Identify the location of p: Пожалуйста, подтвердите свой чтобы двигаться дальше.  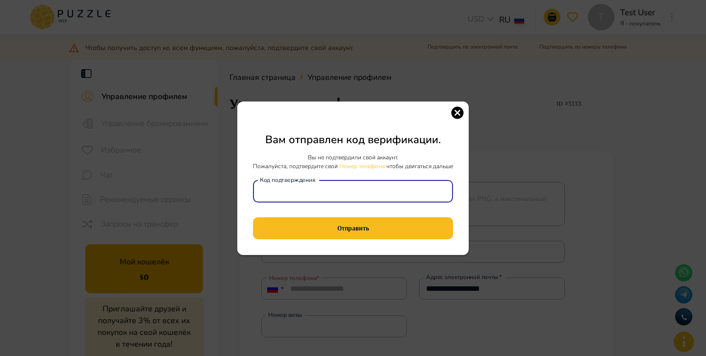
(353, 171).